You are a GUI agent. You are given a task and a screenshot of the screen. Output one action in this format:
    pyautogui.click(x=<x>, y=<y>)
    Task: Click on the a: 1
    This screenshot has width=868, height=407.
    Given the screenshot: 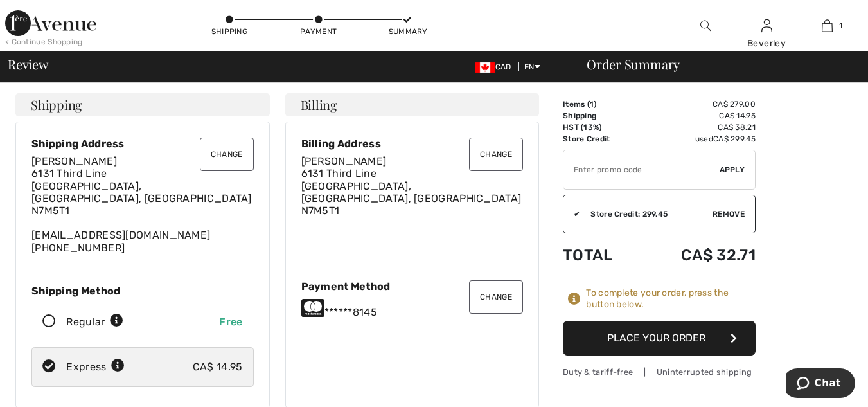 What is the action you would take?
    pyautogui.click(x=827, y=26)
    